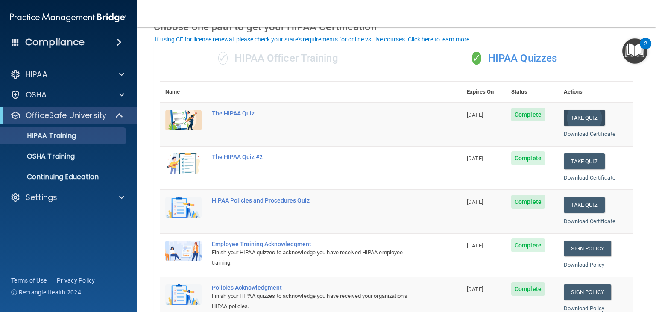 The image size is (656, 312). Describe the element at coordinates (40, 156) in the screenshot. I see `p: OSHA Training` at that location.